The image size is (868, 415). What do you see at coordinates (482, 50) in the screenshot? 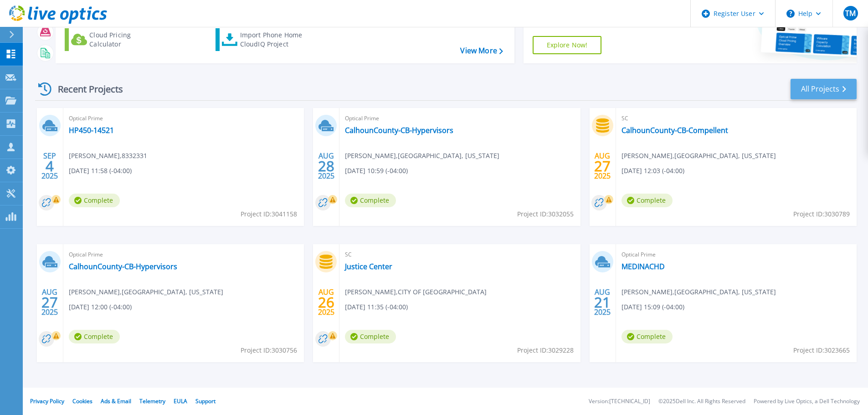
I see `a: View More` at bounding box center [482, 50].